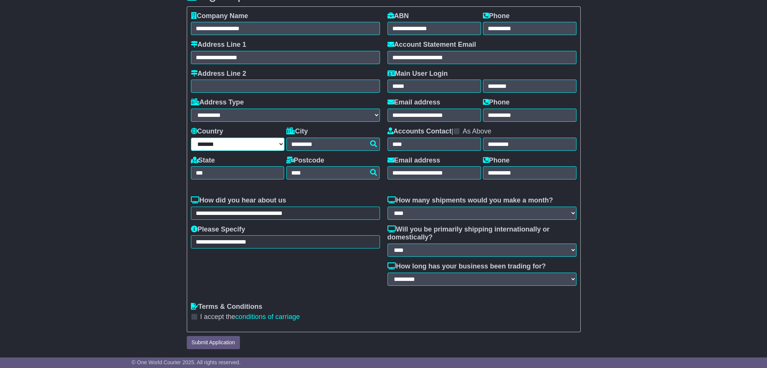  I want to click on label: How long has your business been trading for?, so click(467, 267).